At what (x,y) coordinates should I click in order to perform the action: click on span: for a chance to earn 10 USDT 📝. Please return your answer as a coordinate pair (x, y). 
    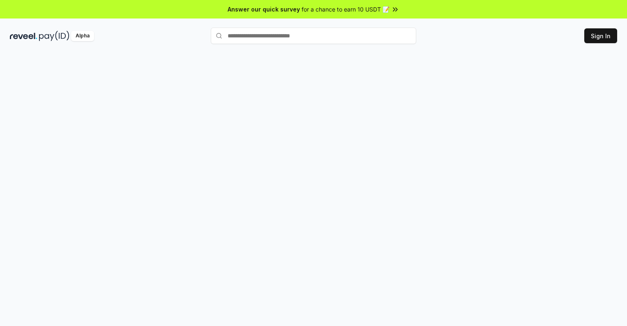
    Looking at the image, I should click on (346, 9).